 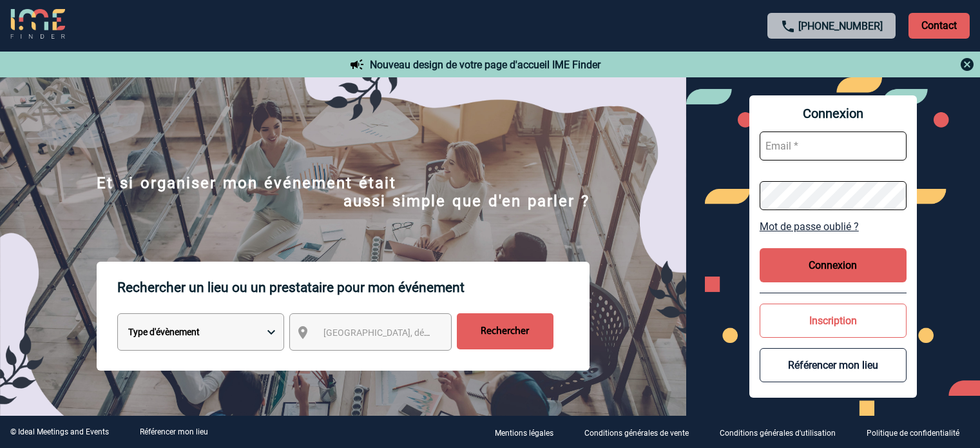 I want to click on p: Conditions générales de vente, so click(x=637, y=433).